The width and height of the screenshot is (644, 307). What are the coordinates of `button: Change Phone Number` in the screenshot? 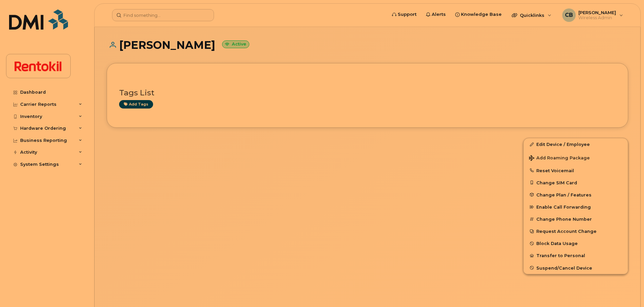 It's located at (575, 219).